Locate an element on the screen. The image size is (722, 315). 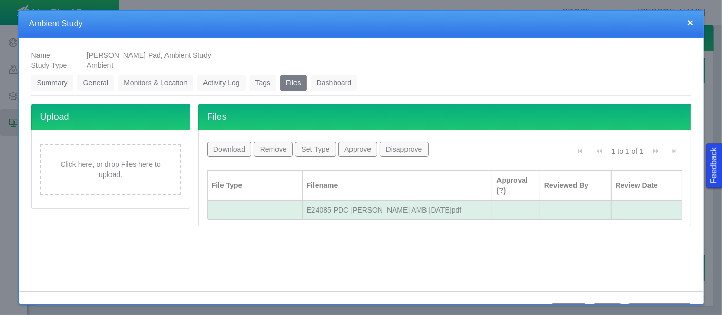
a: Tags is located at coordinates (263, 83).